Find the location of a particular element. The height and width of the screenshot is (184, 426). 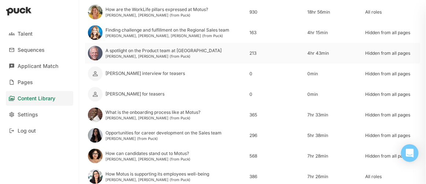

div: 7hr 33min is located at coordinates (333, 115).